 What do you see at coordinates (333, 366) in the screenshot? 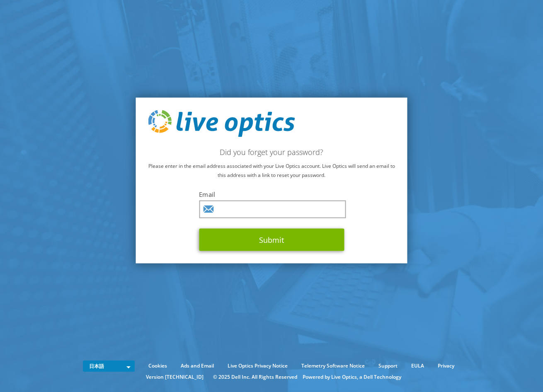
I see `a: Telemetry Software Notice` at bounding box center [333, 366].